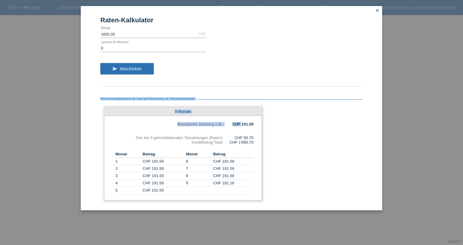 The image size is (463, 245). What do you see at coordinates (198, 183) in the screenshot?
I see `td: 9` at bounding box center [198, 183].